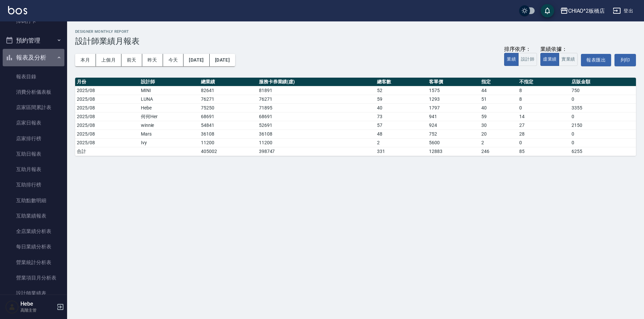 The height and width of the screenshot is (319, 644). I want to click on h2: Designer Monthly Report, so click(356, 32).